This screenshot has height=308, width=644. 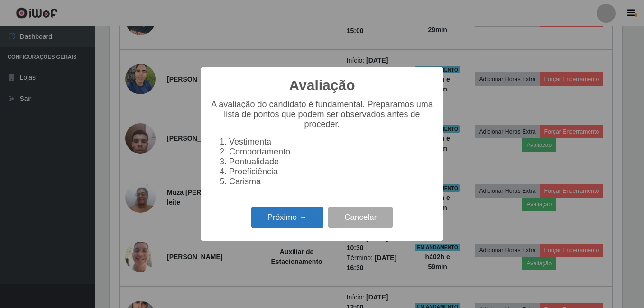 I want to click on li: Comportamento, so click(x=332, y=151).